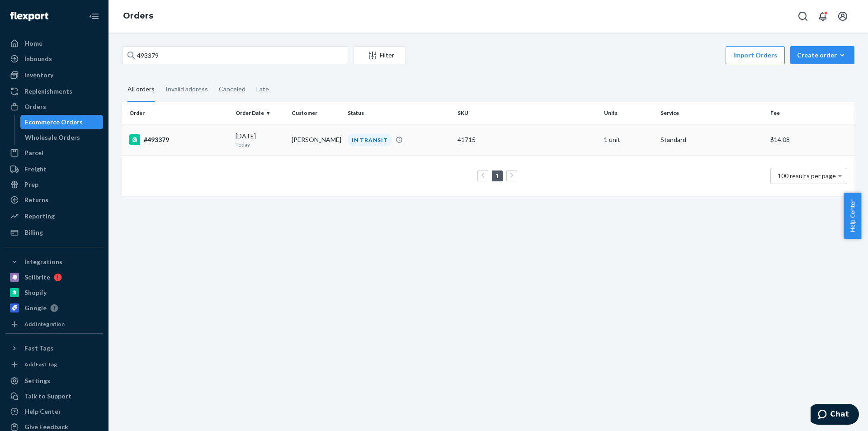 Image resolution: width=868 pixels, height=431 pixels. Describe the element at coordinates (370, 140) in the screenshot. I see `div: IN TRANSIT` at that location.